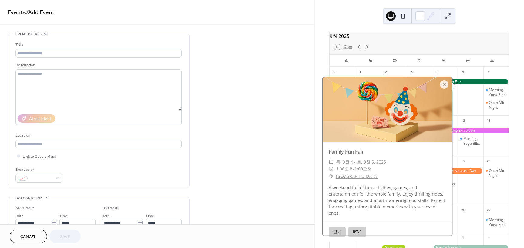  I want to click on div: 26, so click(463, 210).